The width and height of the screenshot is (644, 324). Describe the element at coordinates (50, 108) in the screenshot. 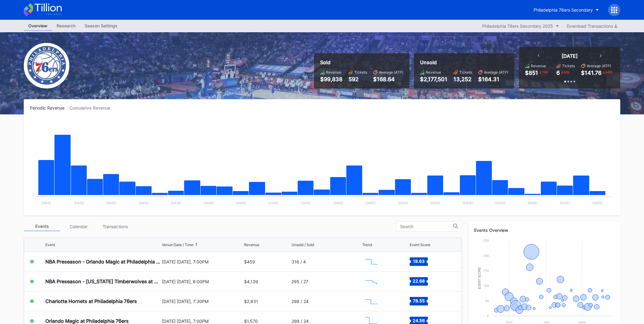

I see `div: Periodic Revenue` at that location.